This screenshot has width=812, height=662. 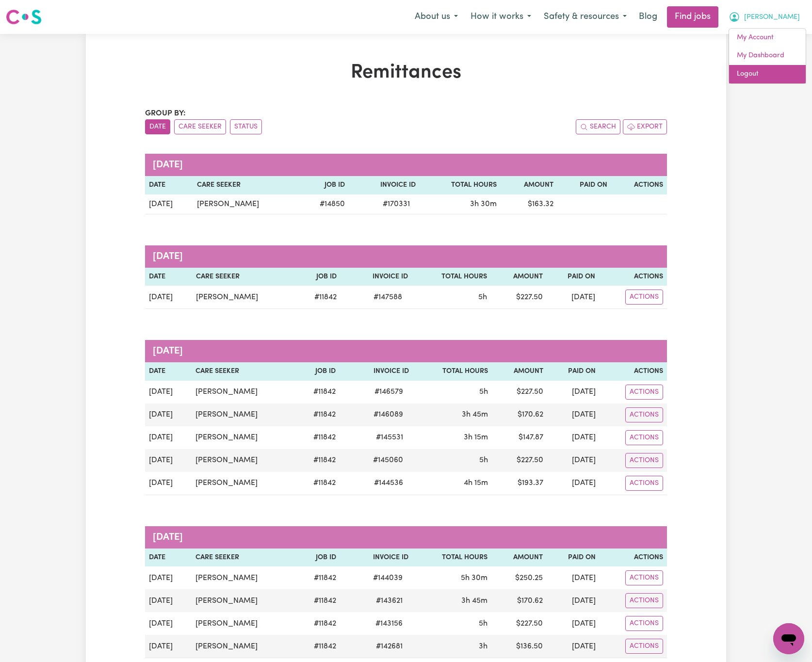 What do you see at coordinates (764, 17) in the screenshot?
I see `button: My Account` at bounding box center [764, 17].